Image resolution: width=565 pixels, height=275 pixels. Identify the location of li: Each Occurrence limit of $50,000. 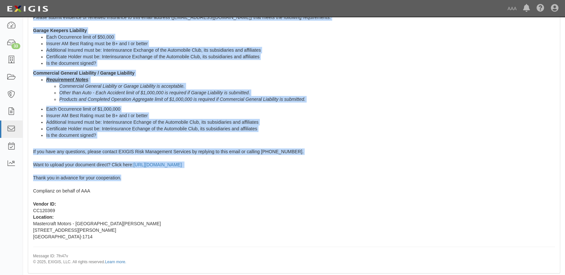
(300, 37).